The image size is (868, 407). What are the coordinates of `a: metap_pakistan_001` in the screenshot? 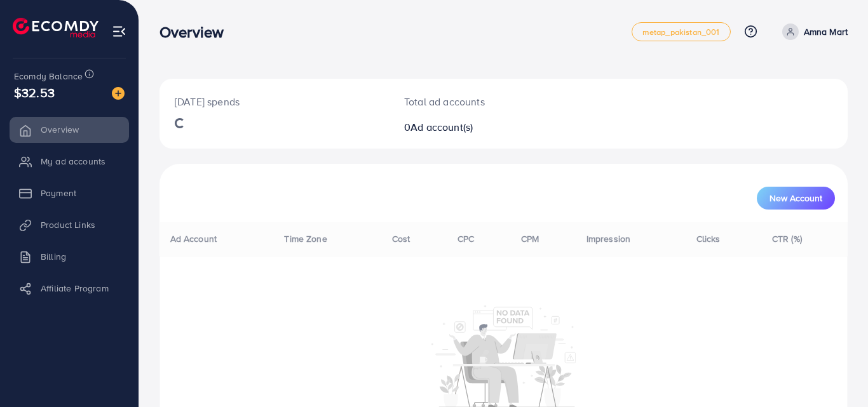 It's located at (681, 32).